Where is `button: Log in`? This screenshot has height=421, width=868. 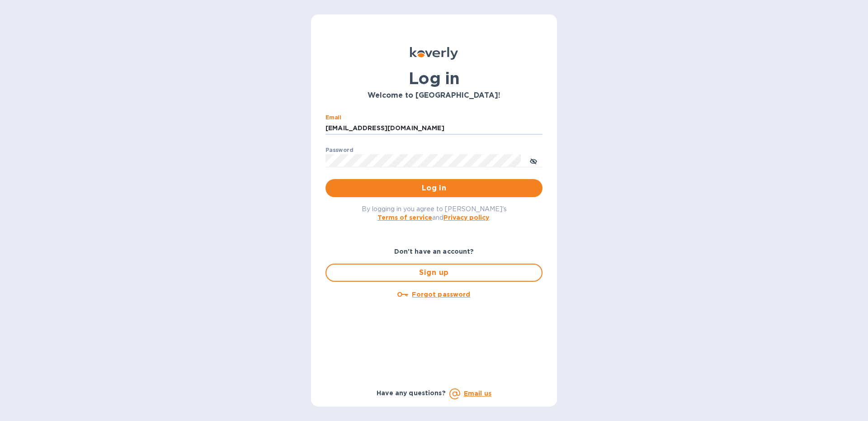 button: Log in is located at coordinates (434, 188).